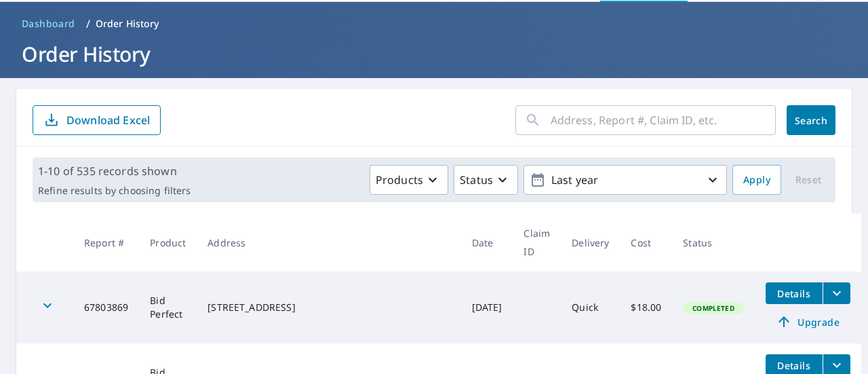  Describe the element at coordinates (590, 243) in the screenshot. I see `th: Delivery` at that location.